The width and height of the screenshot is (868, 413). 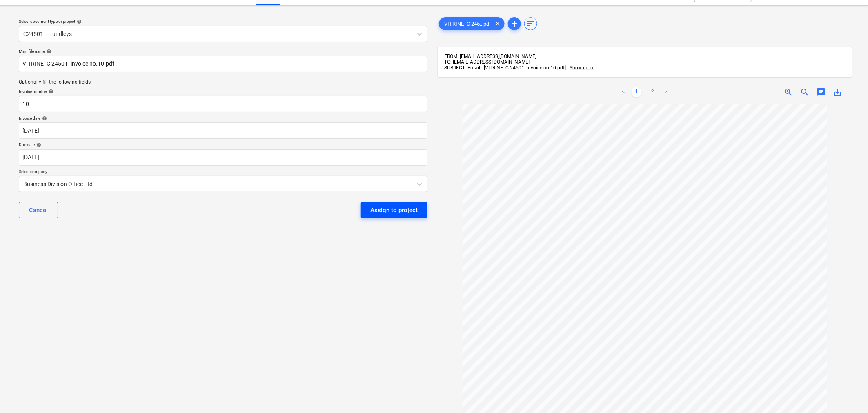 What do you see at coordinates (222, 130) in the screenshot?
I see `input: Invoice date not specified` at bounding box center [222, 130].